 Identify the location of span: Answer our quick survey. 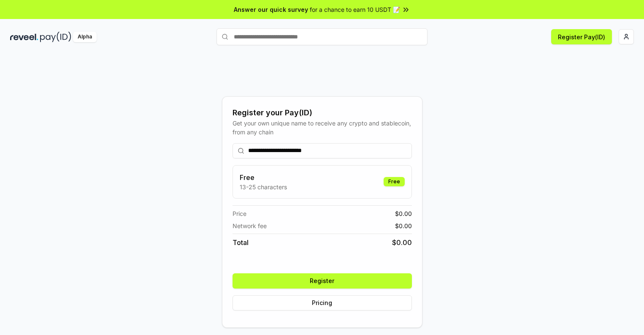
(271, 9).